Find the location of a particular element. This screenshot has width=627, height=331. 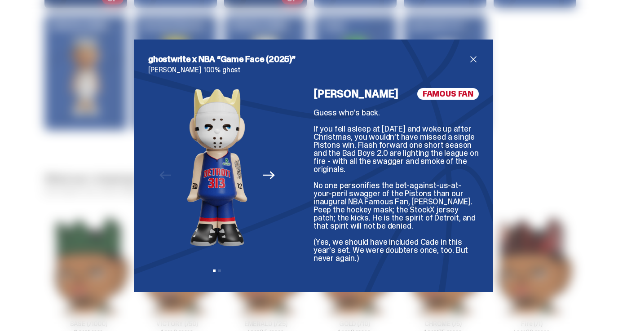

button: close is located at coordinates (474, 59).